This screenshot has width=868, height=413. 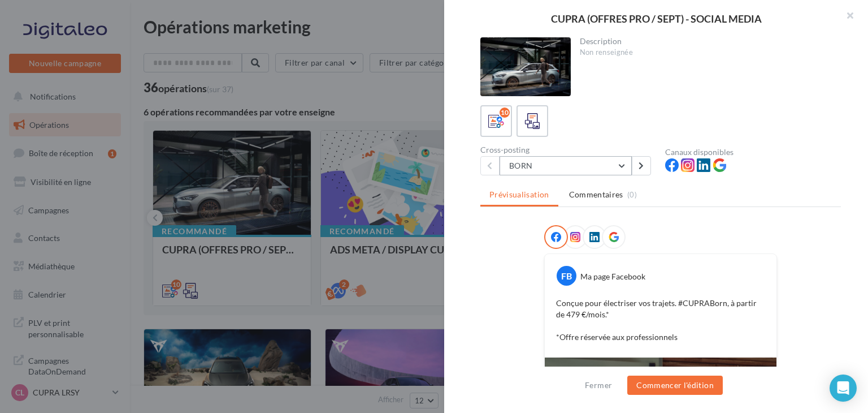 What do you see at coordinates (568, 149) in the screenshot?
I see `div: Cross-posting` at bounding box center [568, 149].